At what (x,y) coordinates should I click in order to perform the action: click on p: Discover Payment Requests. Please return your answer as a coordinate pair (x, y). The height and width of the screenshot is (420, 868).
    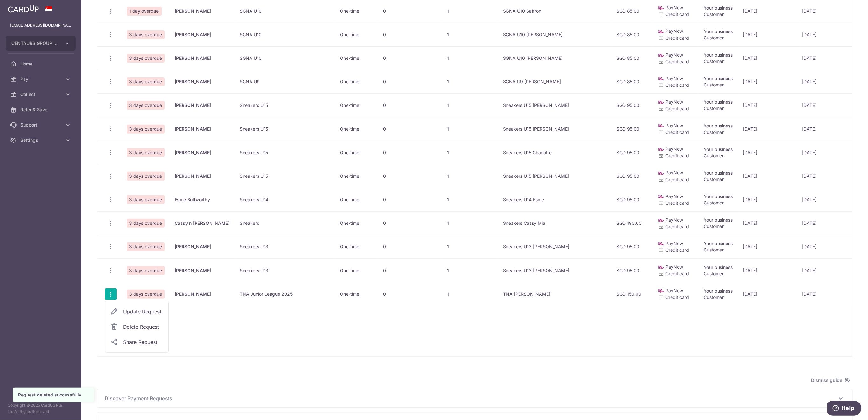
    Looking at the image, I should click on (475, 399).